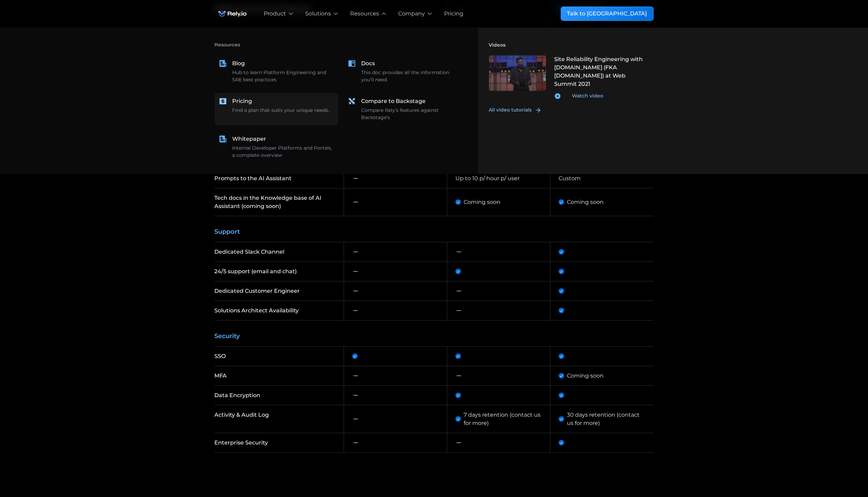  I want to click on div: Up to 10 p/ hour p/ user, so click(488, 179).